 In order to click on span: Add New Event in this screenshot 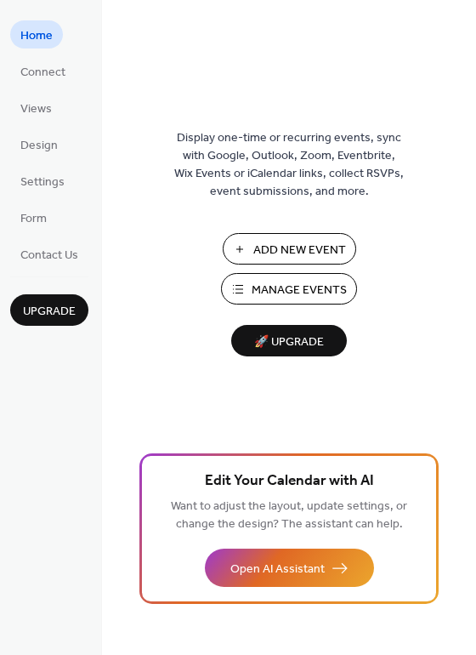, I will do `click(299, 250)`.